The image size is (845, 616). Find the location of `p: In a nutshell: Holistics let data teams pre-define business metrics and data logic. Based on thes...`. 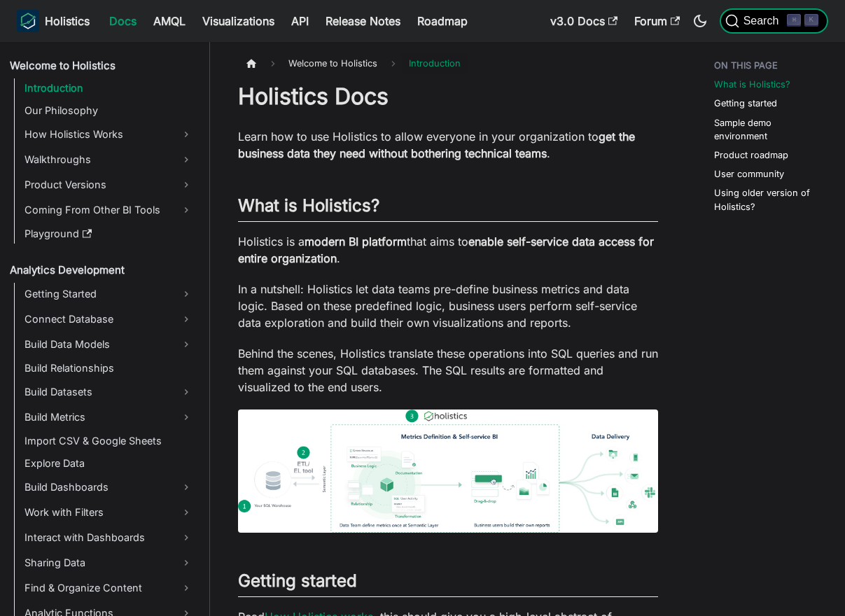

p: In a nutshell: Holistics let data teams pre-define business metrics and data logic. Based on thes... is located at coordinates (448, 306).